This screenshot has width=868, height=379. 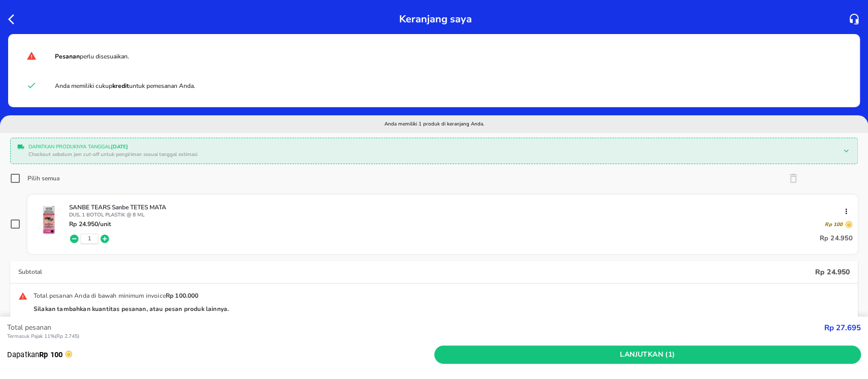 I want to click on strong: kredit, so click(x=121, y=86).